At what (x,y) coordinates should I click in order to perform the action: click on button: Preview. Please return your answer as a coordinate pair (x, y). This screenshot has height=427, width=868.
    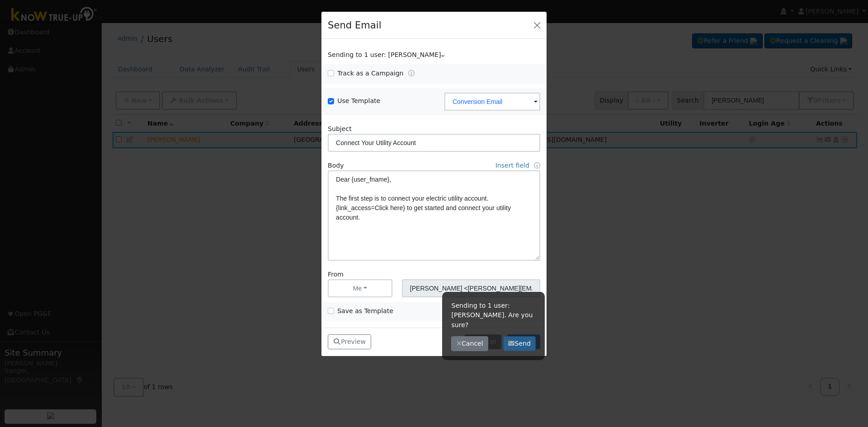
    Looking at the image, I should click on (350, 342).